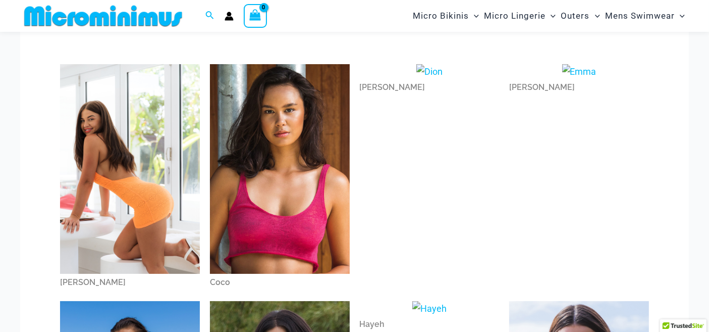 The width and height of the screenshot is (709, 332). Describe the element at coordinates (640, 16) in the screenshot. I see `span: Mens Swimwear` at that location.